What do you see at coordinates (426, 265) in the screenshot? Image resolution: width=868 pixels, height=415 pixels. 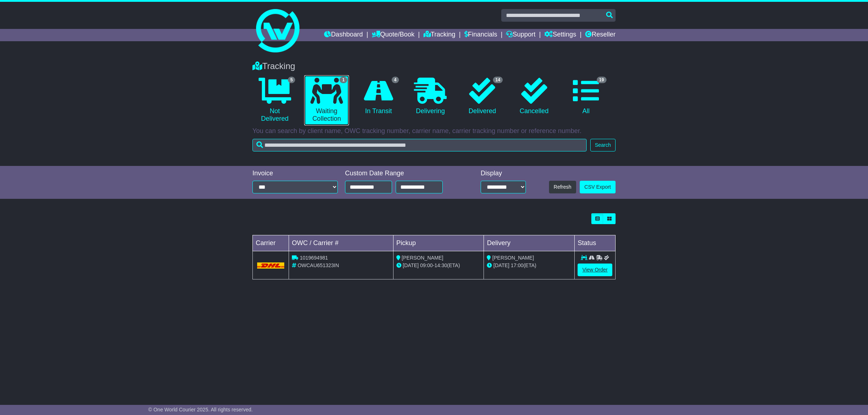 I see `span: 09:00` at bounding box center [426, 265].